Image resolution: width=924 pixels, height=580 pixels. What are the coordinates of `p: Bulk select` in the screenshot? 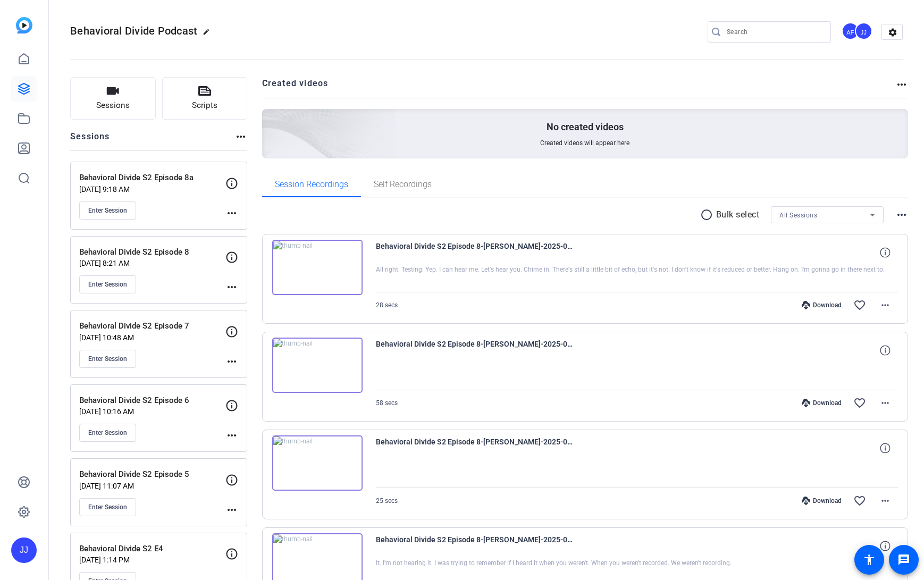 It's located at (738, 215).